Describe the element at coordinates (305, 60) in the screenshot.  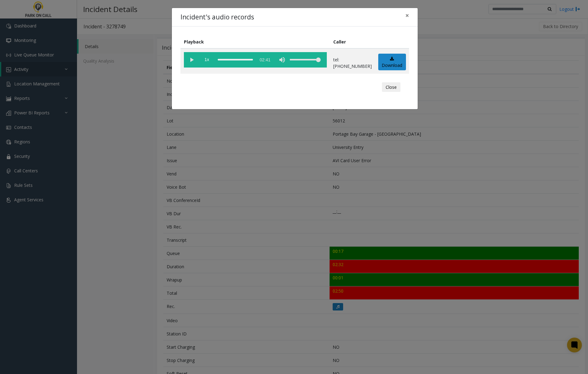
I see `div: volume level` at that location.